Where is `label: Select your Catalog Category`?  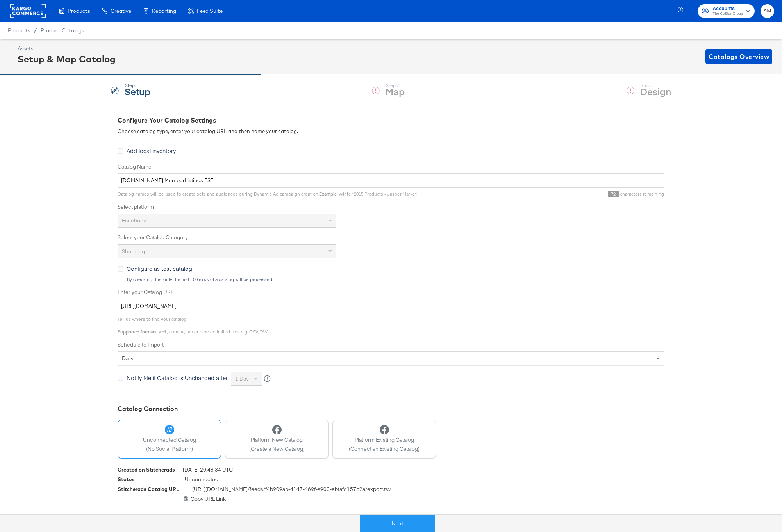 label: Select your Catalog Category is located at coordinates (391, 238).